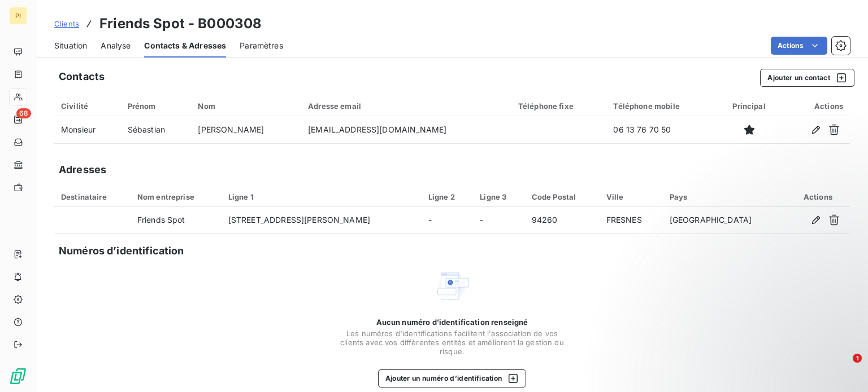 Image resolution: width=868 pixels, height=392 pixels. What do you see at coordinates (661, 106) in the screenshot?
I see `div: Téléphone mobile` at bounding box center [661, 106].